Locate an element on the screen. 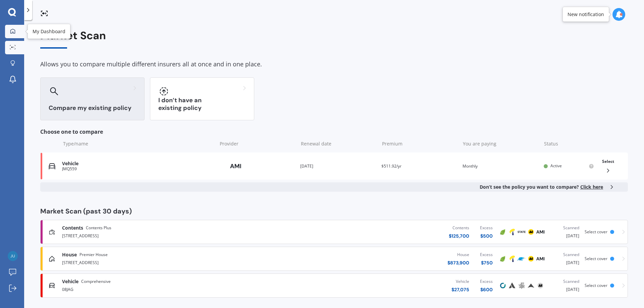 The width and height of the screenshot is (644, 308). span: Contents is located at coordinates (73, 228).